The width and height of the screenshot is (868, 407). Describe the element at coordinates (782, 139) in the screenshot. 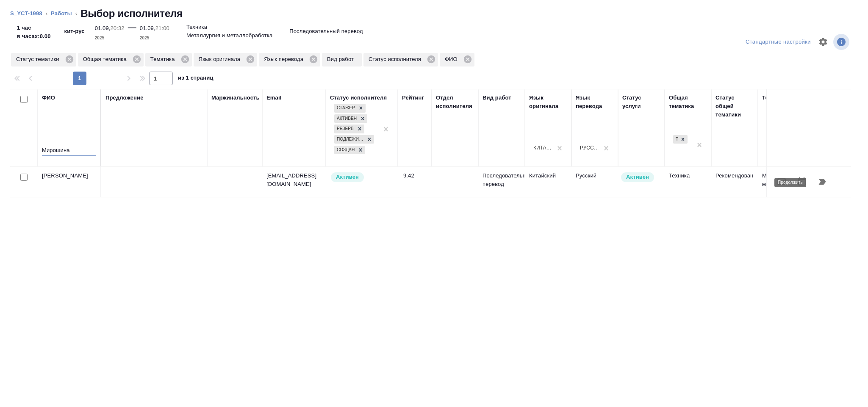

I see `div: Металлургия и металлобработка` at that location.